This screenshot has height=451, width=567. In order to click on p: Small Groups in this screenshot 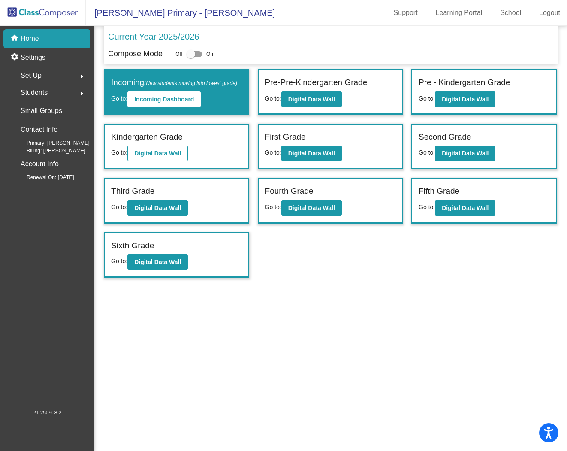, I will do `click(41, 111)`.